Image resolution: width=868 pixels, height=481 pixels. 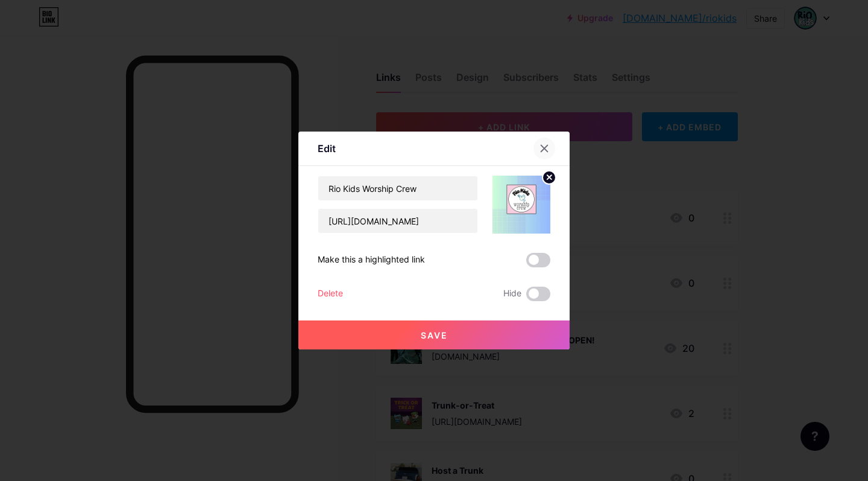 I want to click on div: Delete, so click(x=330, y=293).